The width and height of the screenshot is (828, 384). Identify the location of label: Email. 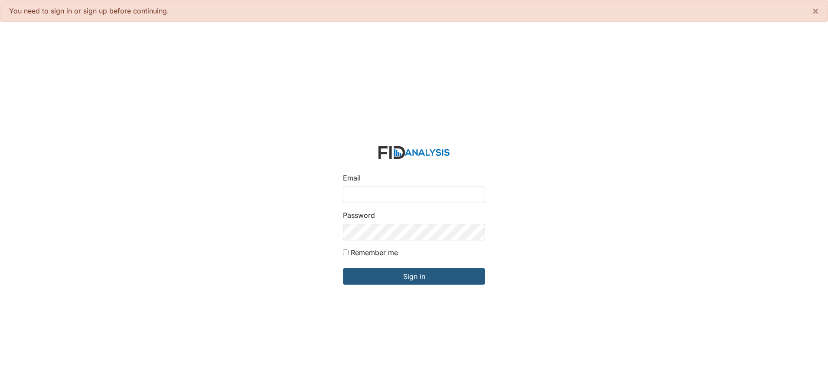
(352, 178).